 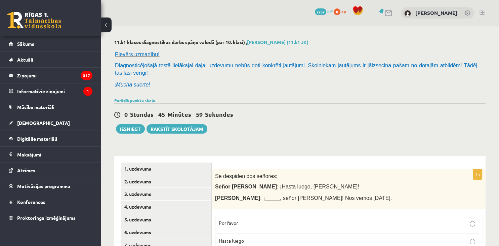 I want to click on a: 7737 mP, so click(x=324, y=11).